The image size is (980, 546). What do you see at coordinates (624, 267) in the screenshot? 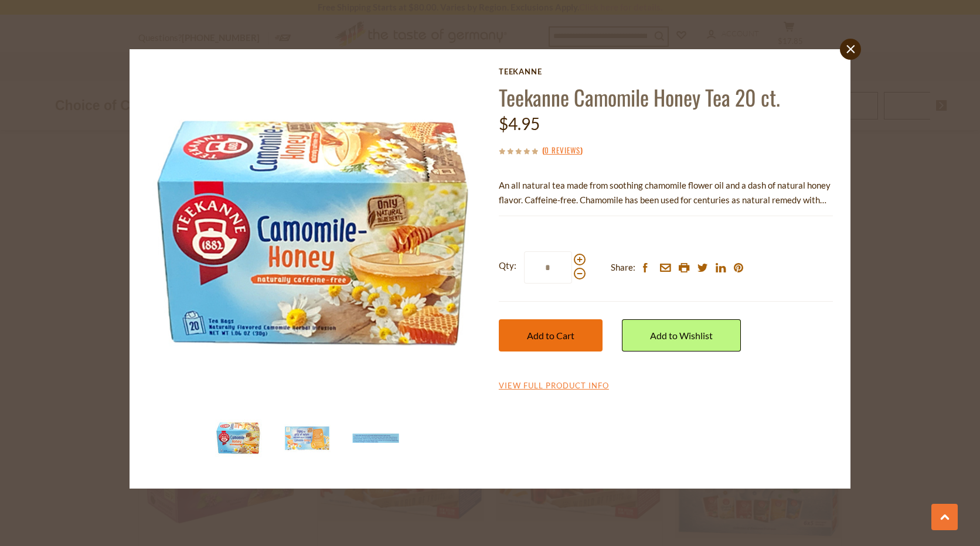
I see `span: Share:` at bounding box center [624, 267].